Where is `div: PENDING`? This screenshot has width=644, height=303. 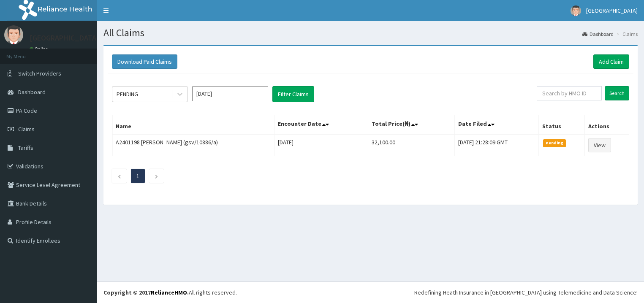 div: PENDING is located at coordinates (127, 94).